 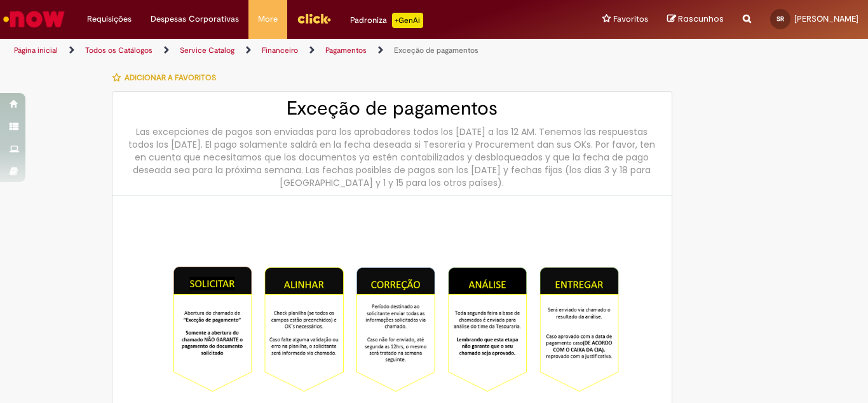 I want to click on a: Pagamentos, so click(x=345, y=50).